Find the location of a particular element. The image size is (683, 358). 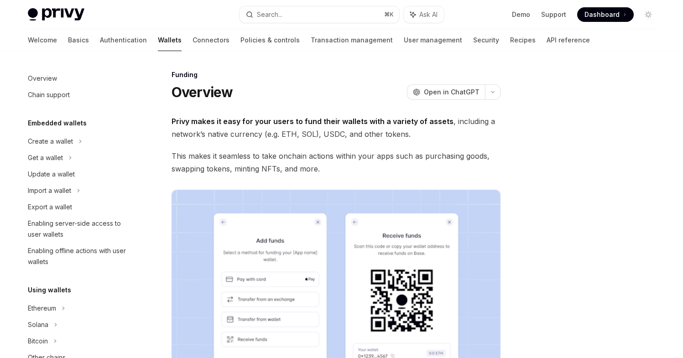

a: Security is located at coordinates (486, 40).